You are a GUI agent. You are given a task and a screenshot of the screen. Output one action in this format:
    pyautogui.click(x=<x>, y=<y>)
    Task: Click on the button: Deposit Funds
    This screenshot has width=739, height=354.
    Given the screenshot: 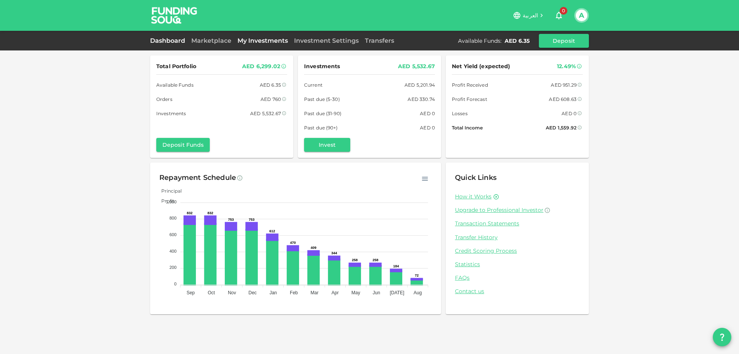 What is the action you would take?
    pyautogui.click(x=183, y=145)
    